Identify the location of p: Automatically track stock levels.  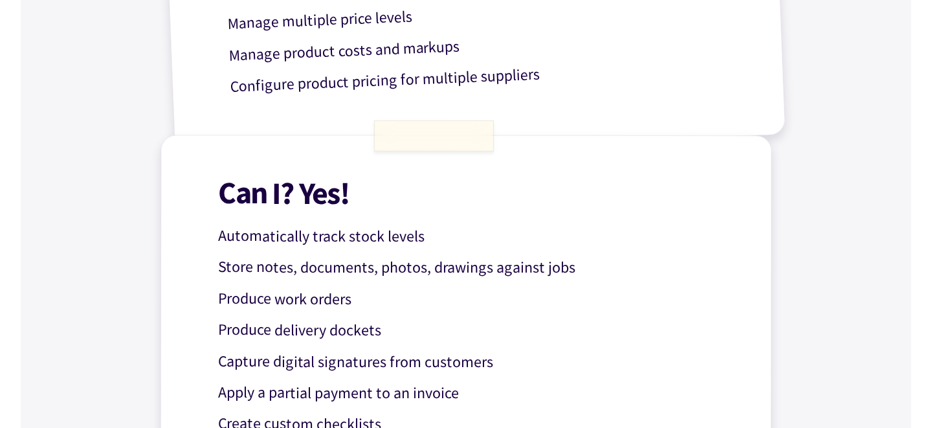
(476, 236).